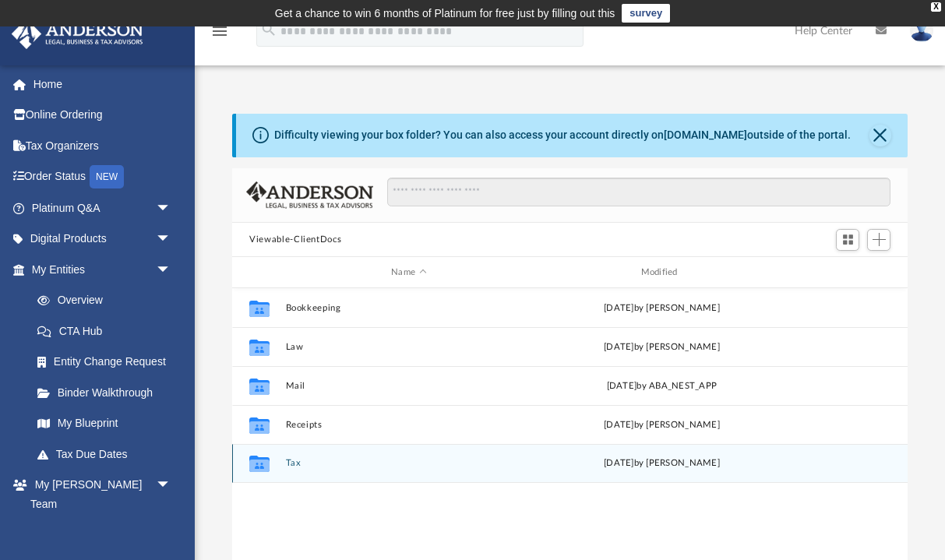 The height and width of the screenshot is (560, 945). Describe the element at coordinates (409, 424) in the screenshot. I see `button: Receipts` at that location.